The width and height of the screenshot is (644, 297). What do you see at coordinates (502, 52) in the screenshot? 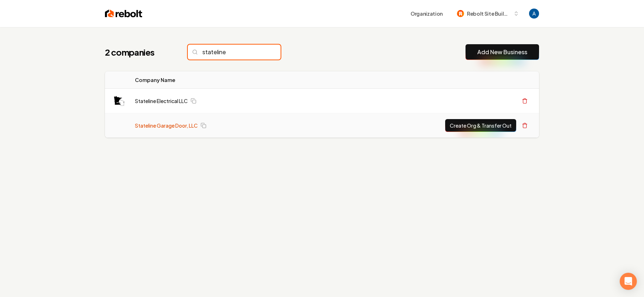
I see `button: Add New Business` at bounding box center [502, 52].